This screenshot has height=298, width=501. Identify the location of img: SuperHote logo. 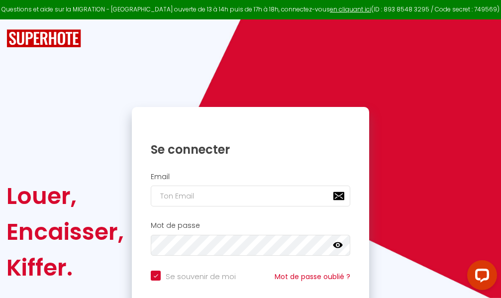
(44, 38).